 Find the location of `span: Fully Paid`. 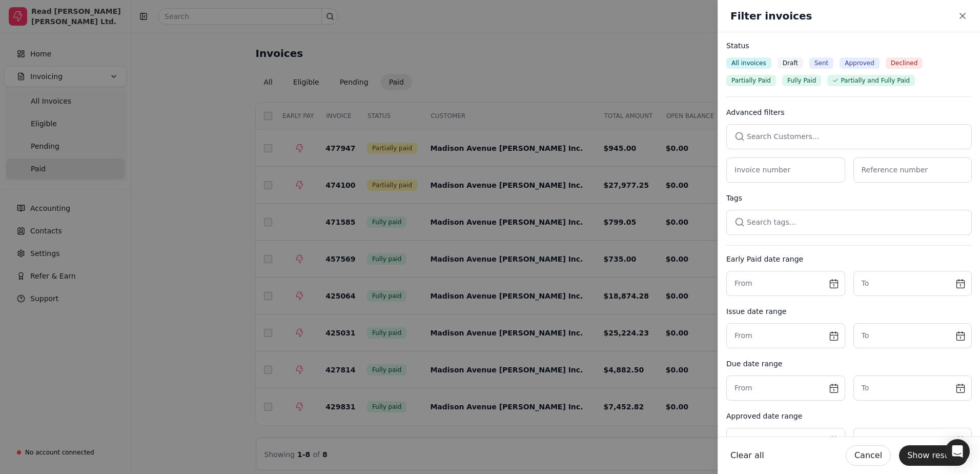

span: Fully Paid is located at coordinates (802, 80).